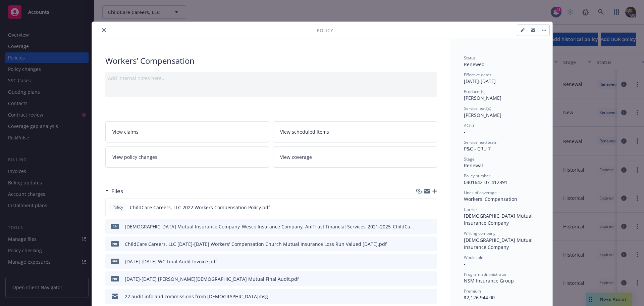 Image resolution: width=644 pixels, height=306 pixels. Describe the element at coordinates (187, 157) in the screenshot. I see `a: View policy changes` at that location.